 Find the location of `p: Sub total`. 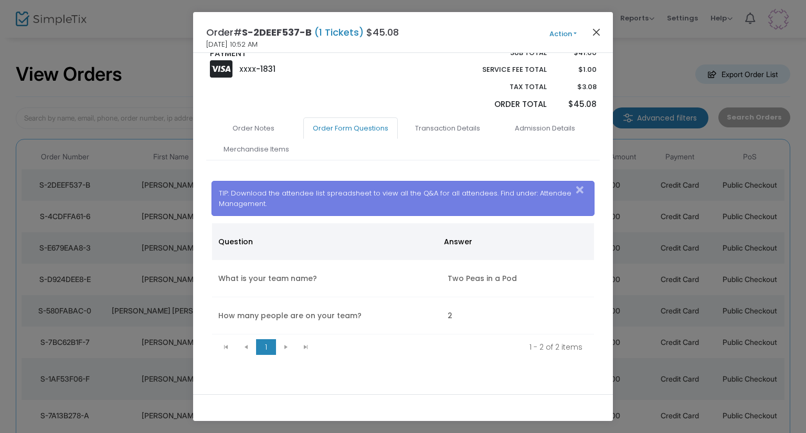

p: Sub total is located at coordinates (502, 53).